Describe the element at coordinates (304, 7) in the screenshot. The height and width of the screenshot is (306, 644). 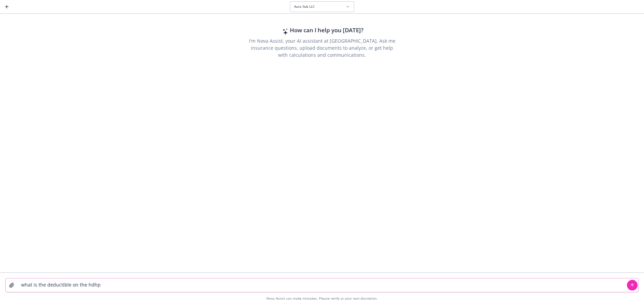
I see `span: Aura Sub LLC` at that location.